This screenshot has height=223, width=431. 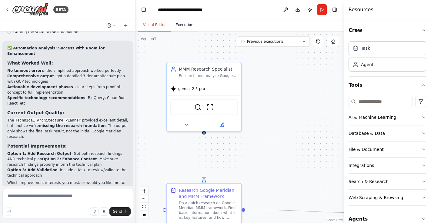 What do you see at coordinates (61, 10) in the screenshot?
I see `div: BETA` at bounding box center [61, 10].